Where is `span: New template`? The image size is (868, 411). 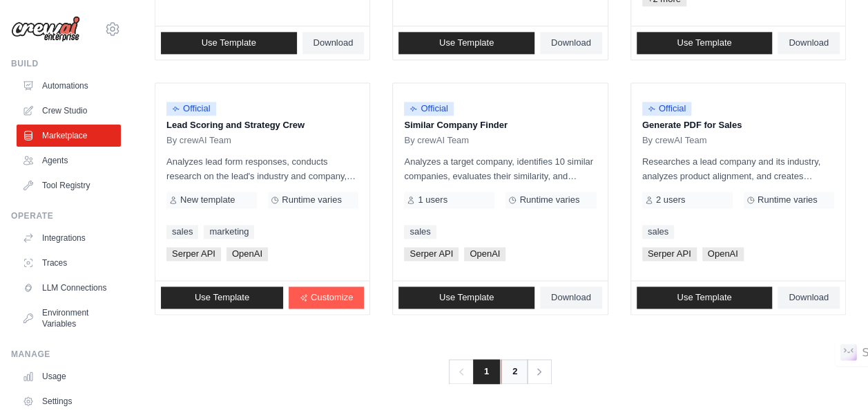
span: New template is located at coordinates (208, 200).